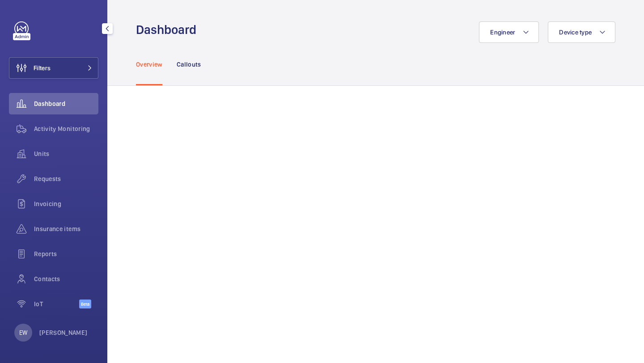  I want to click on button: Engineer, so click(509, 32).